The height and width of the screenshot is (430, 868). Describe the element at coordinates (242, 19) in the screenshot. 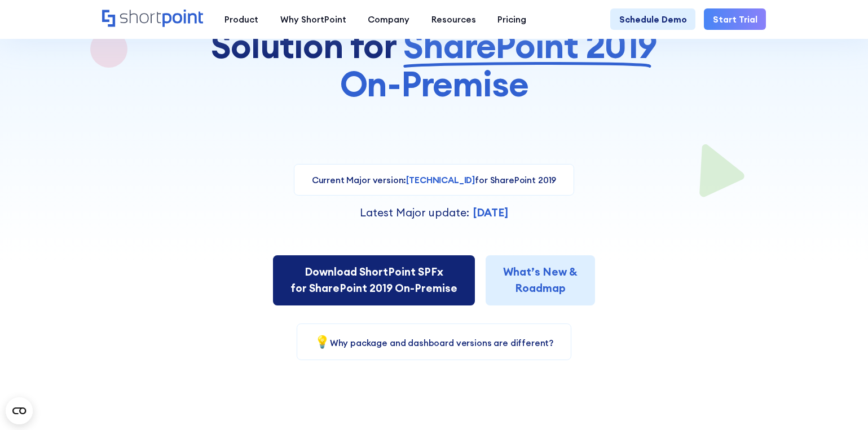

I see `a: Product` at that location.